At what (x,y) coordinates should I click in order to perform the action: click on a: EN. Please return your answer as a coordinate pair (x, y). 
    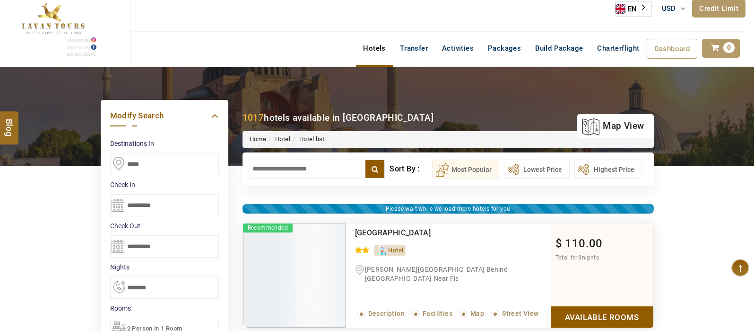
    Looking at the image, I should click on (634, 9).